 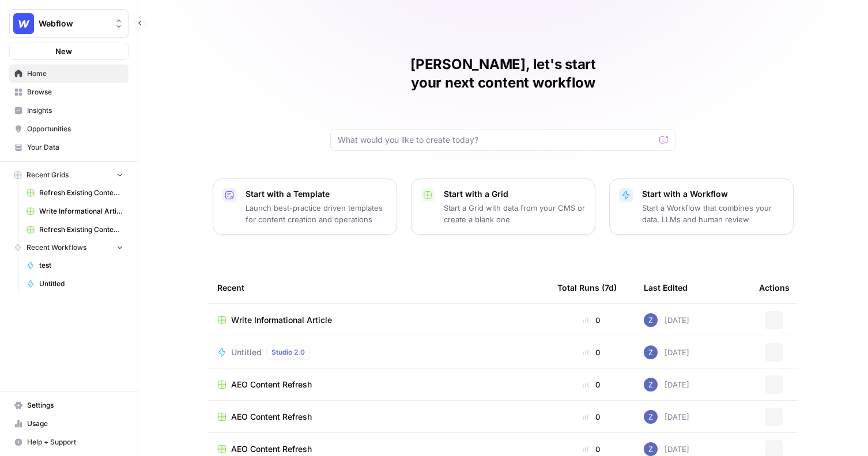 I want to click on span: Refresh Existing Content (10), so click(x=81, y=230).